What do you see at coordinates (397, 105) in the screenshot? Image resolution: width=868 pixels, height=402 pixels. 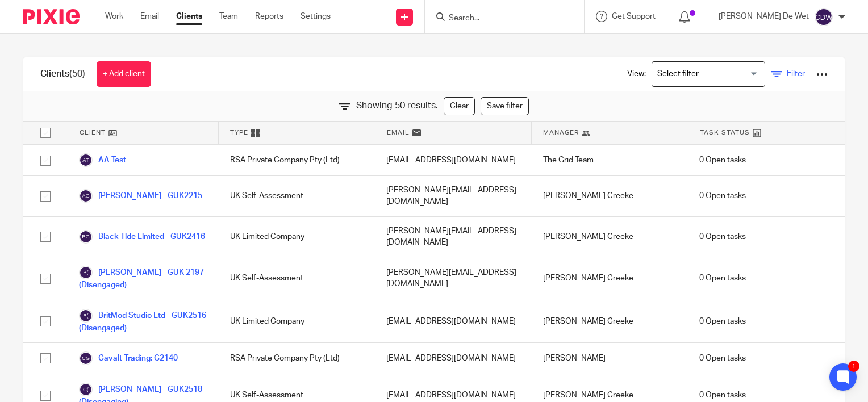 I see `span: Showing 50 results.` at bounding box center [397, 105].